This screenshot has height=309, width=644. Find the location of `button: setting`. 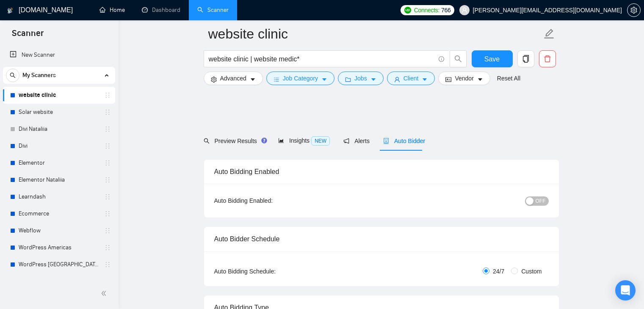

button: setting is located at coordinates (634, 10).